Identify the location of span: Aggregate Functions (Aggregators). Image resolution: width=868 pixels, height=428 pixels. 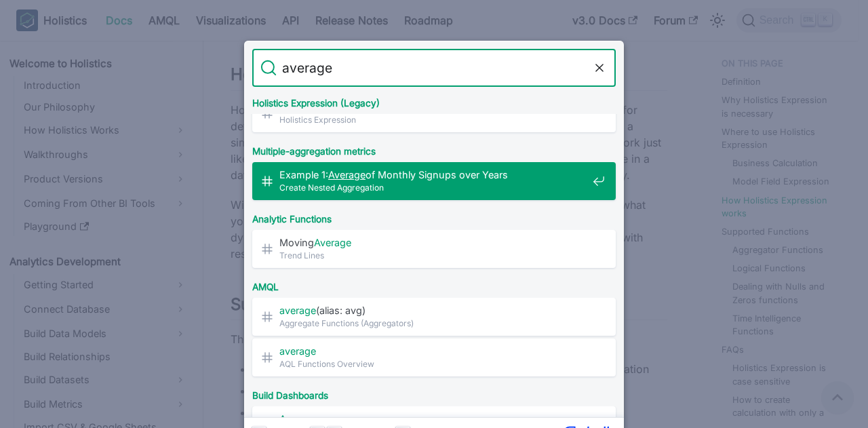
(434, 323).